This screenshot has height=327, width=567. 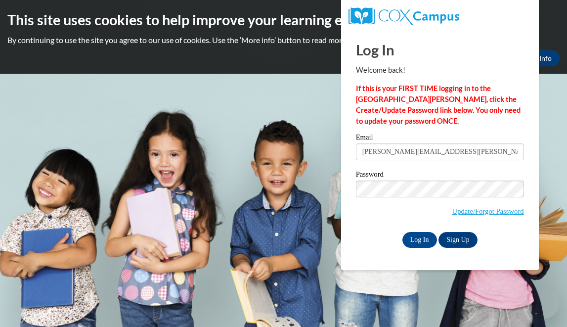 What do you see at coordinates (440, 70) in the screenshot?
I see `p: Welcome back!` at bounding box center [440, 70].